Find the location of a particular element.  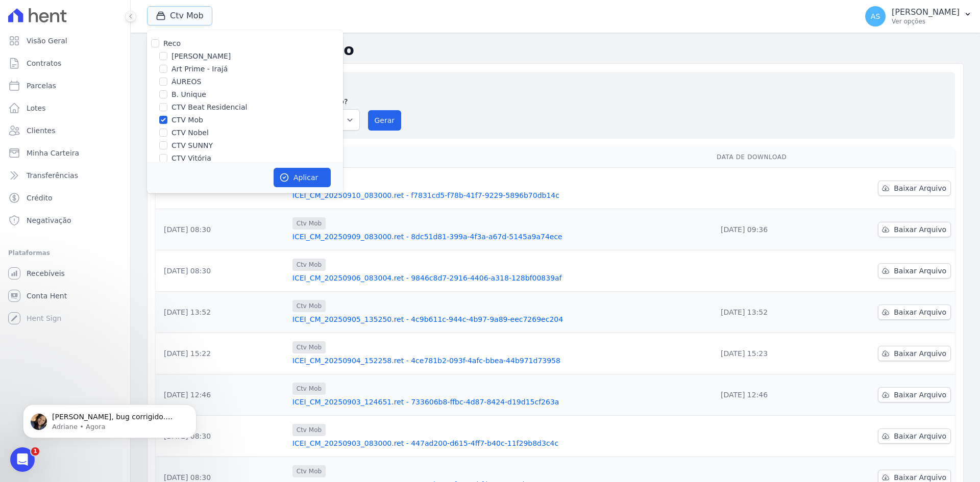

a: ICEI_CM_20250903_083000.ret - 447ad200-d615-4ff7-b40c-11f29b8d3c4c is located at coordinates (500, 443).